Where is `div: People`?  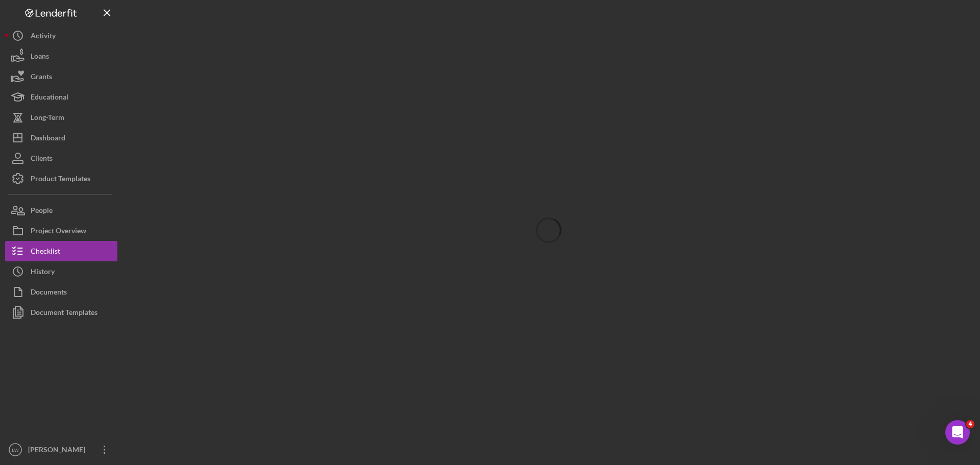
div: People is located at coordinates (41, 211).